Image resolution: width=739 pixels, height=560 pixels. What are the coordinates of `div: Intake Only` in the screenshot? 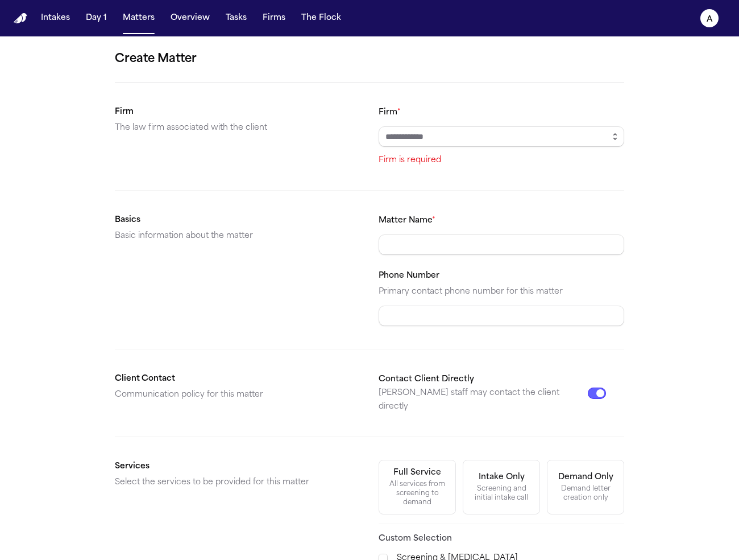 It's located at (502, 478).